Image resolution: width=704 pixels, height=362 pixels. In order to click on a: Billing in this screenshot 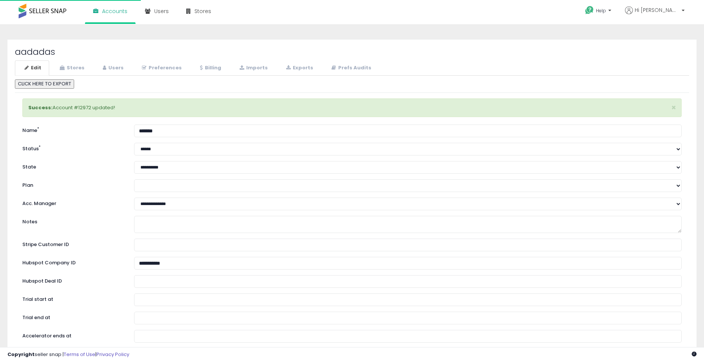, I will do `click(210, 68)`.